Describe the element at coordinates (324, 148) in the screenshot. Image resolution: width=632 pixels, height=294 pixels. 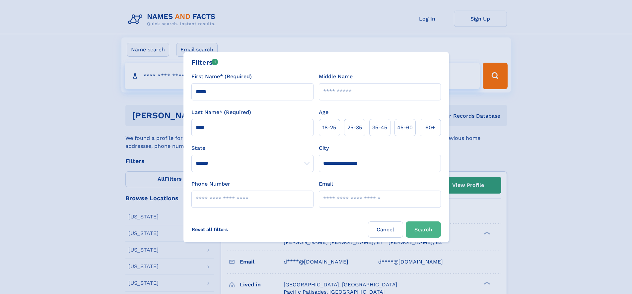
I see `label: City` at that location.